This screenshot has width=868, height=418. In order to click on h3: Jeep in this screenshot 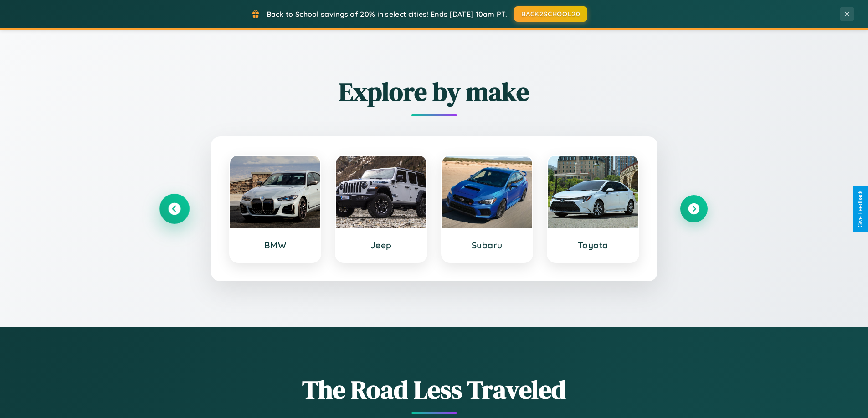, I will do `click(381, 245)`.